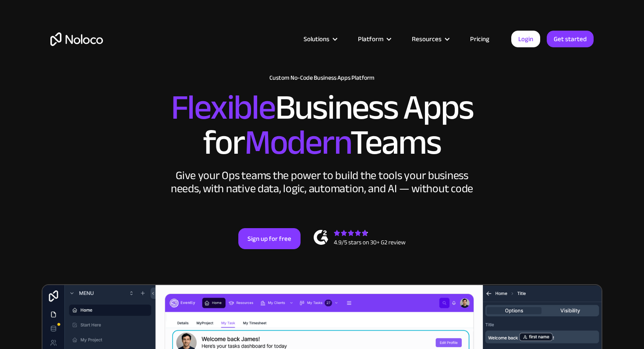  I want to click on h2: Business Apps for Teams, so click(322, 125).